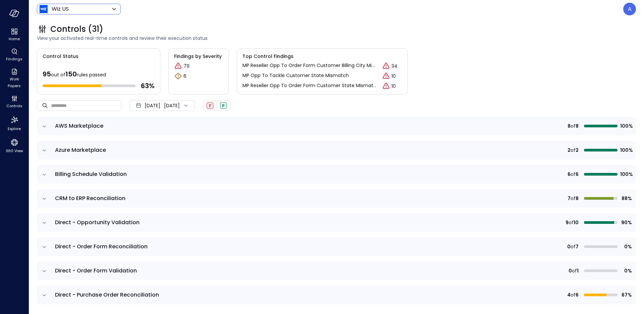 The height and width of the screenshot is (314, 644). I want to click on a: MP Opp To Tackle Customer State Mismatch, so click(296, 76).